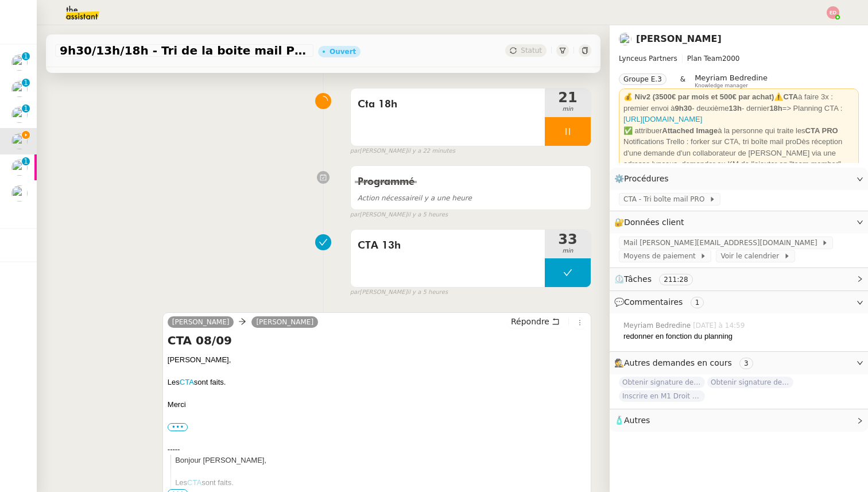 This screenshot has height=492, width=868. I want to click on span: 9h30/13h/18h - Tri de la boite mail PRO - 5 septembre 2025, so click(185, 50).